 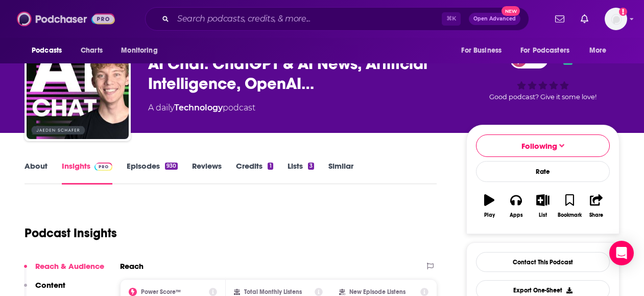 I want to click on div: 930, so click(x=171, y=166).